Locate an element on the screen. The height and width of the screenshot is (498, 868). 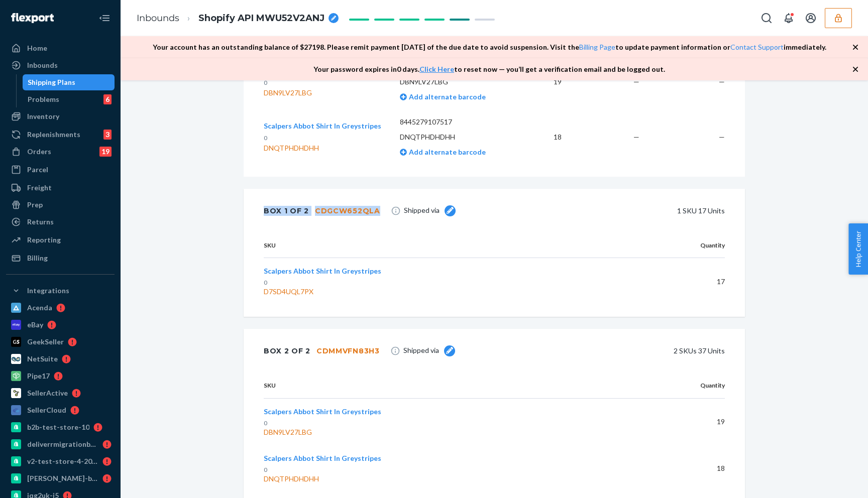
div: Reporting is located at coordinates (44, 240).